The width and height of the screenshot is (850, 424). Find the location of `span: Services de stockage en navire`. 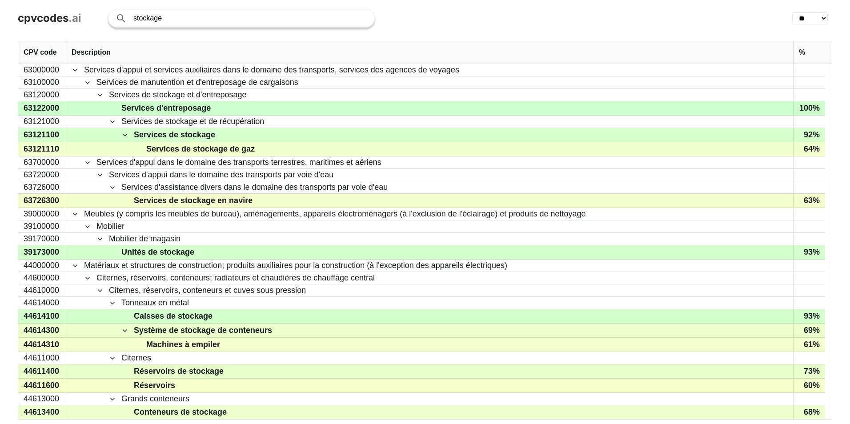

span: Services de stockage en navire is located at coordinates (193, 200).